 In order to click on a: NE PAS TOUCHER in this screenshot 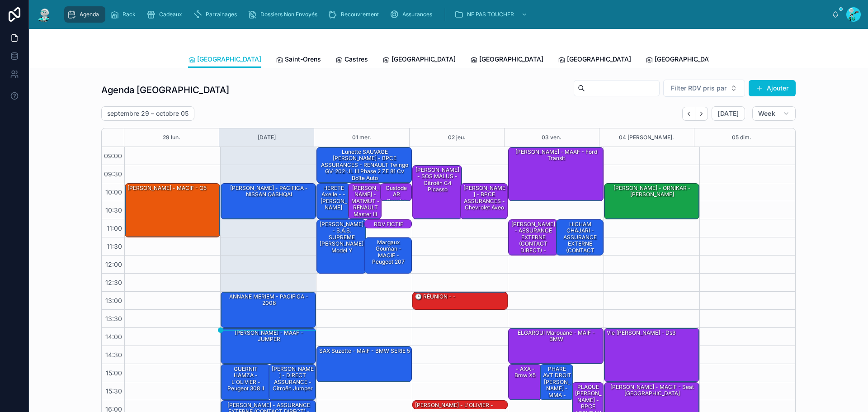, I will do `click(492, 14)`.